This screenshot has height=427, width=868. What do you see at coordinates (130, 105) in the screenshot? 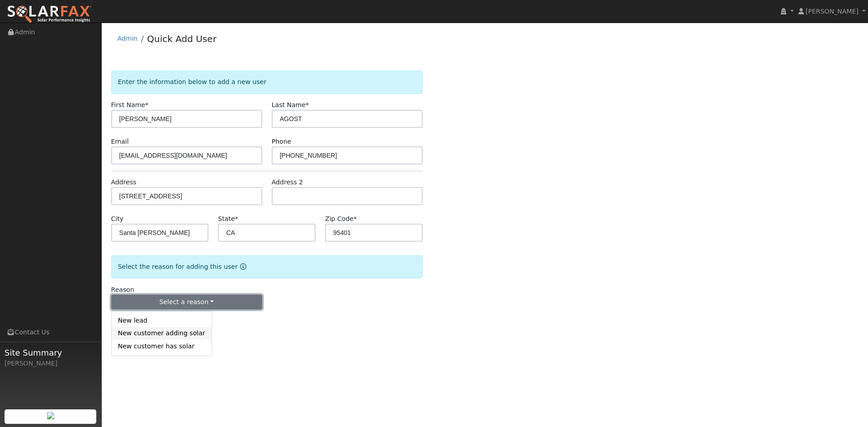
I see `label: First Name` at bounding box center [130, 105].